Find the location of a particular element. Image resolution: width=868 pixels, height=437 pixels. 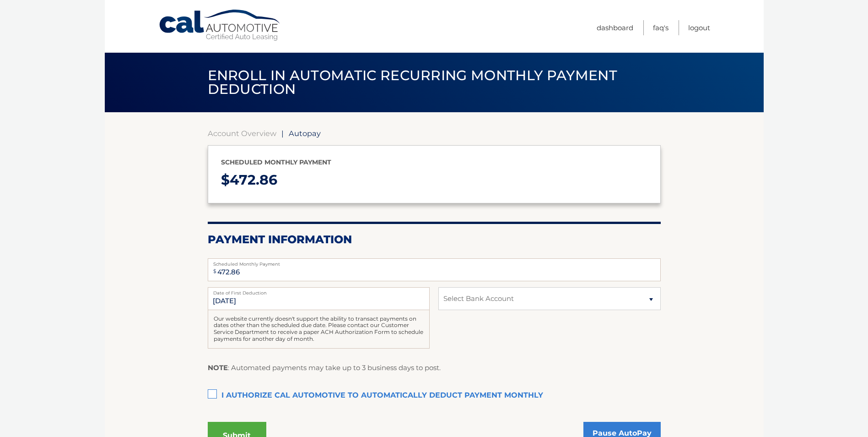

strong: NOTE is located at coordinates (218, 368).